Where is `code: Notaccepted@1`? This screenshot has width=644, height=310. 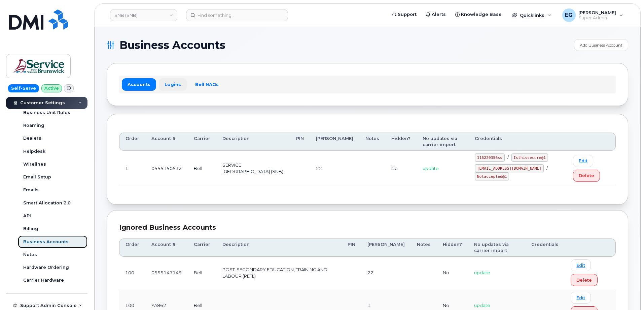
code: Notaccepted@1 is located at coordinates (492, 177).